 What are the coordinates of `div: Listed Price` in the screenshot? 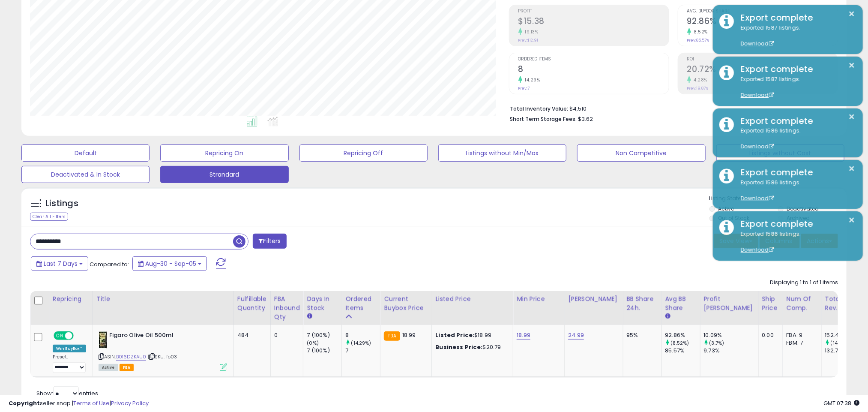 It's located at (472, 299).